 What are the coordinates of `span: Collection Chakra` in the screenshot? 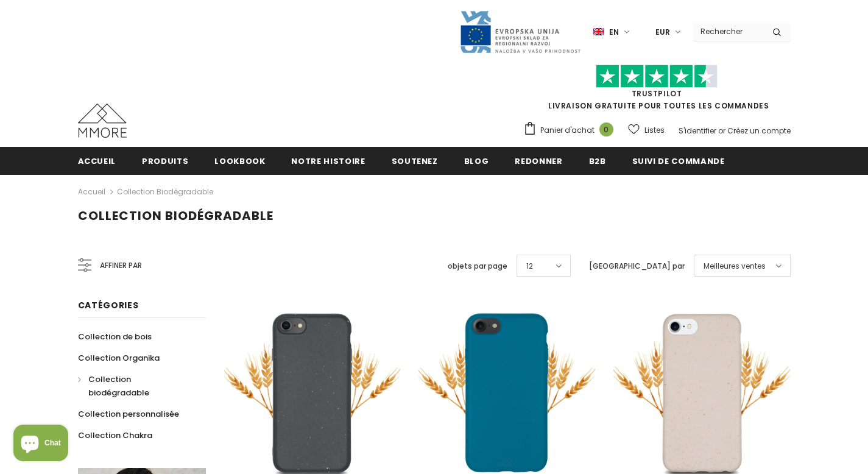 It's located at (115, 435).